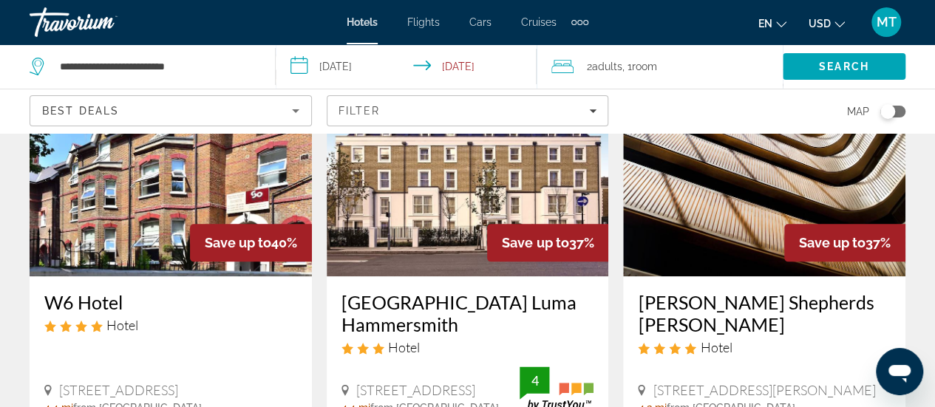 The image size is (935, 407). I want to click on span: Flights, so click(423, 22).